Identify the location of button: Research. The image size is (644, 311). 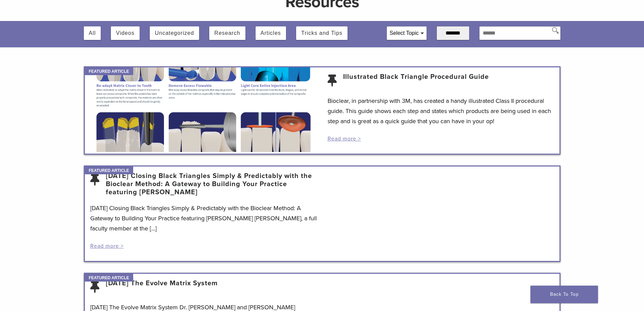
(227, 33).